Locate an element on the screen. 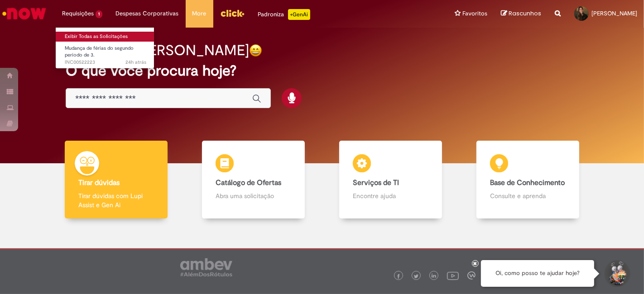  h2: O que você procura hoje? is located at coordinates (322, 70).